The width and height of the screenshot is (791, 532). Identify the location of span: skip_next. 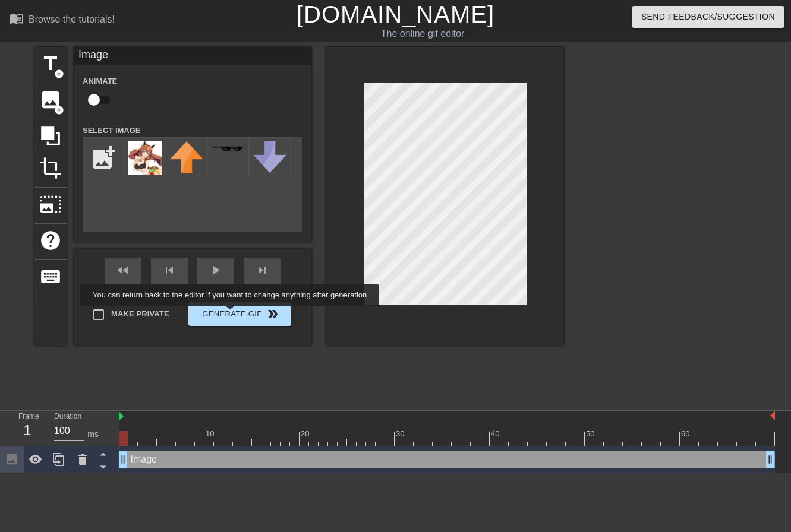
(262, 270).